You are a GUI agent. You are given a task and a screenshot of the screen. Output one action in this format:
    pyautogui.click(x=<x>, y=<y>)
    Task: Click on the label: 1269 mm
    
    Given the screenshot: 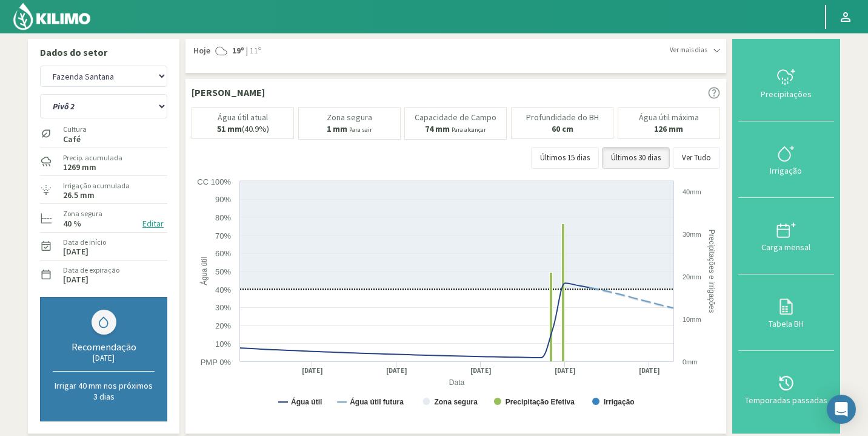 What is the action you would take?
    pyautogui.click(x=79, y=167)
    